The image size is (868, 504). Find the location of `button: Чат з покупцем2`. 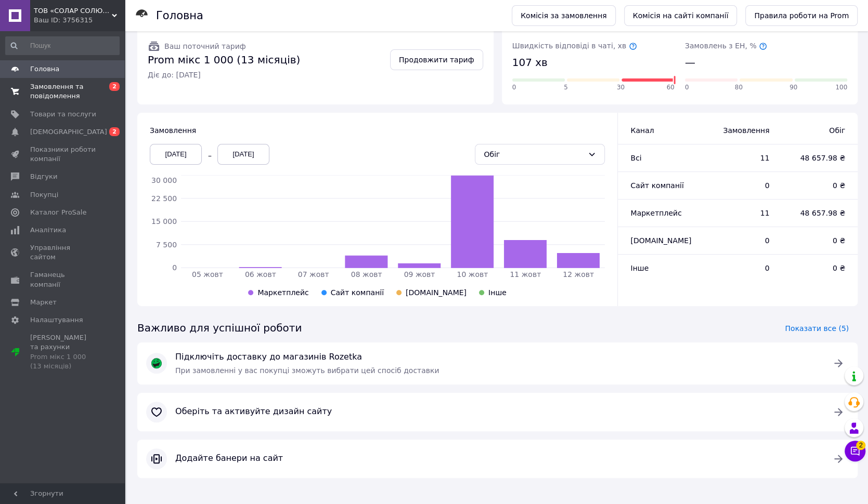

button: Чат з покупцем2 is located at coordinates (855, 451).